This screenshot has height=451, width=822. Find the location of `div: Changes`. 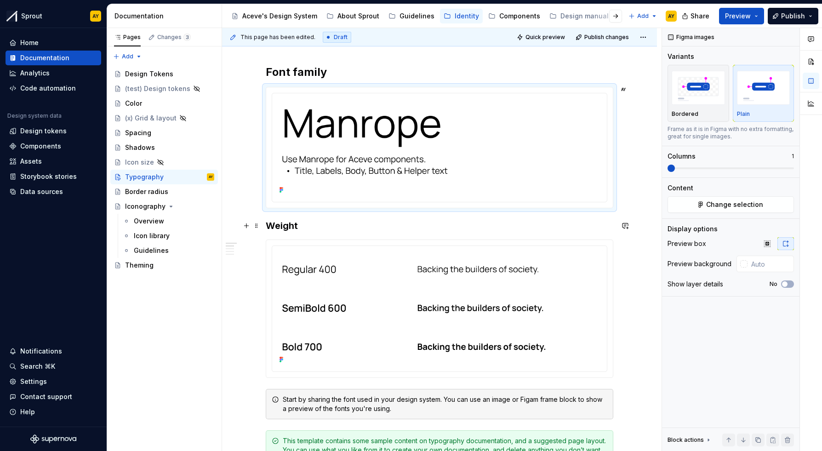

div: Changes is located at coordinates (174, 37).